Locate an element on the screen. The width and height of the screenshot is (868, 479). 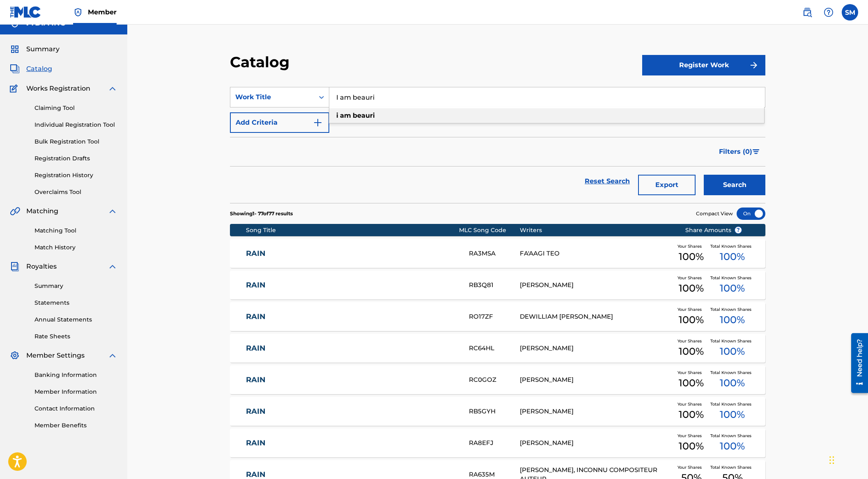
a: Match History is located at coordinates (76, 247).